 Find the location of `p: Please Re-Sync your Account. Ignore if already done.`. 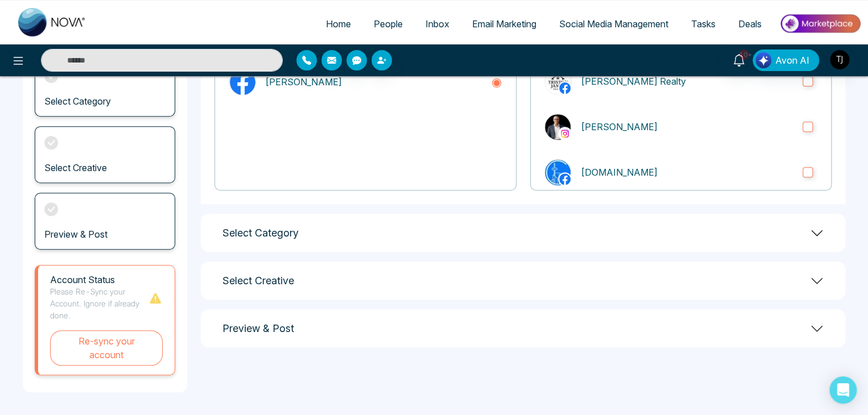

p: Please Re-Sync your Account. Ignore if already done. is located at coordinates (99, 303).